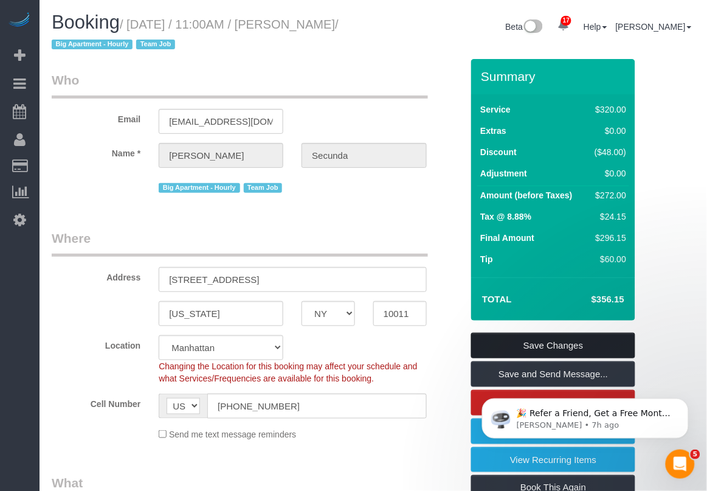 The image size is (707, 491). Describe the element at coordinates (526, 195) in the screenshot. I see `label: Amount (before Taxes)` at that location.